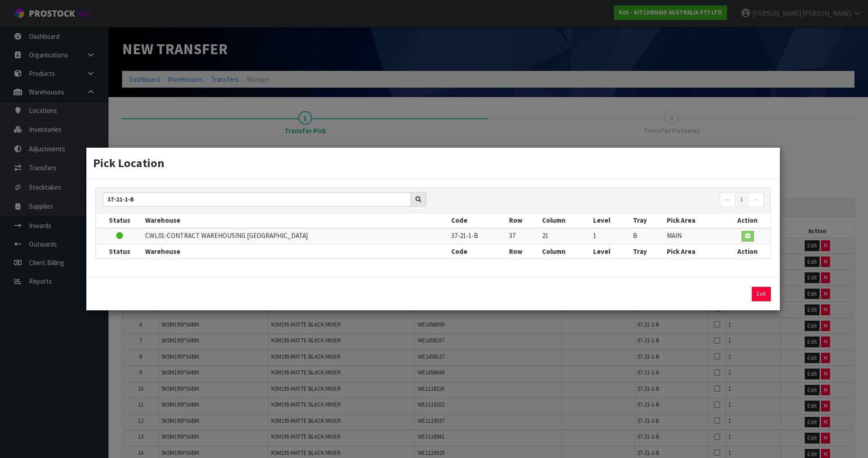 This screenshot has height=458, width=868. What do you see at coordinates (478, 237) in the screenshot?
I see `td: 37-21-1-B` at bounding box center [478, 237].